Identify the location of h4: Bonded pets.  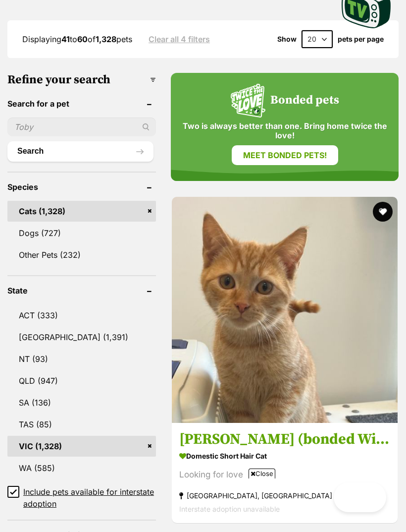
(304, 100).